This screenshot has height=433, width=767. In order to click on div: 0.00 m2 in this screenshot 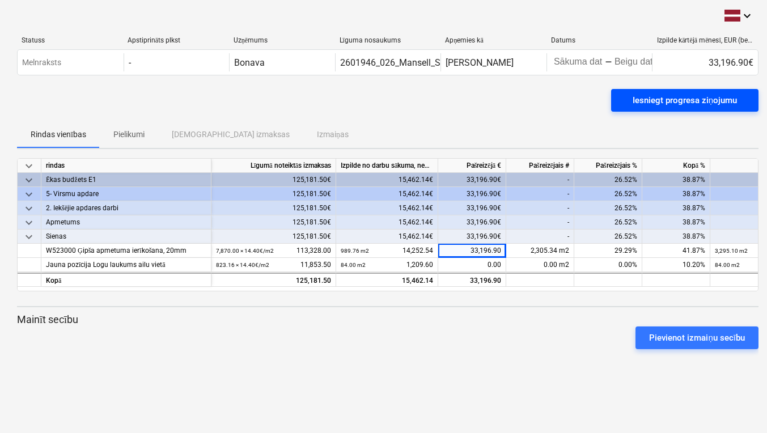, I will do `click(540, 265)`.